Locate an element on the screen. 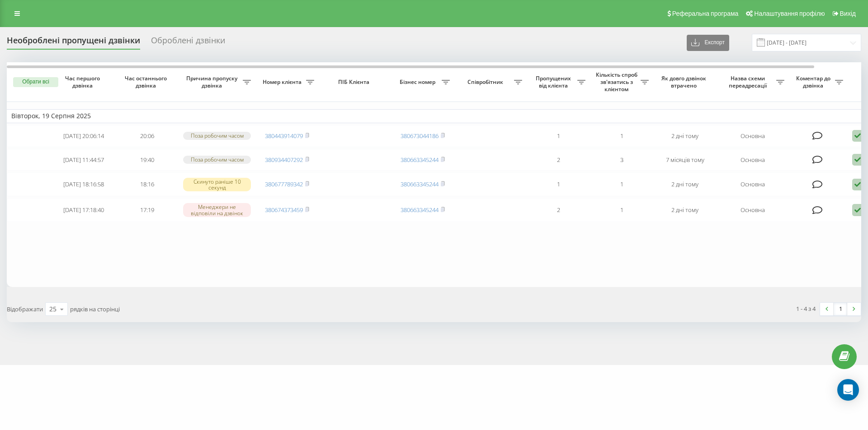  a: 380443914079 is located at coordinates (284, 136).